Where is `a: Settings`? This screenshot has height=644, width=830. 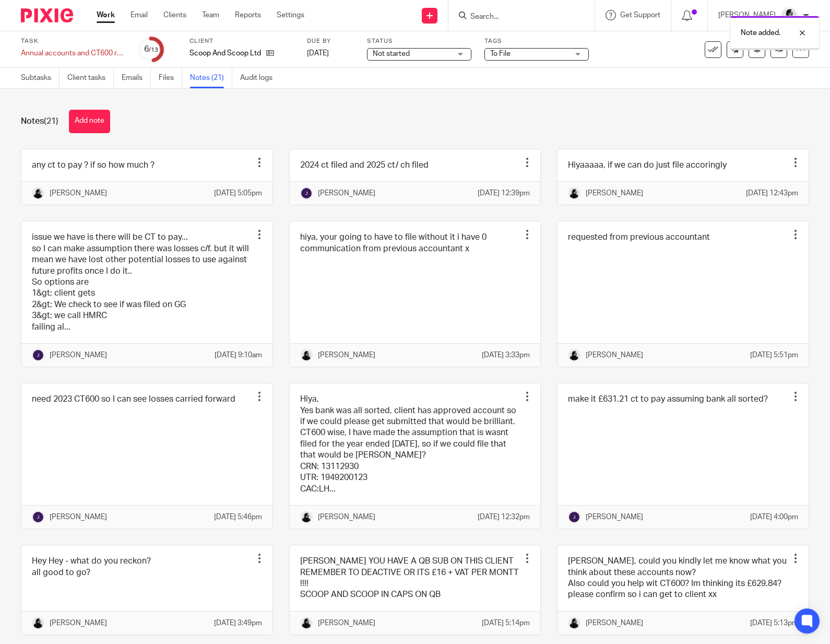 a: Settings is located at coordinates (290, 15).